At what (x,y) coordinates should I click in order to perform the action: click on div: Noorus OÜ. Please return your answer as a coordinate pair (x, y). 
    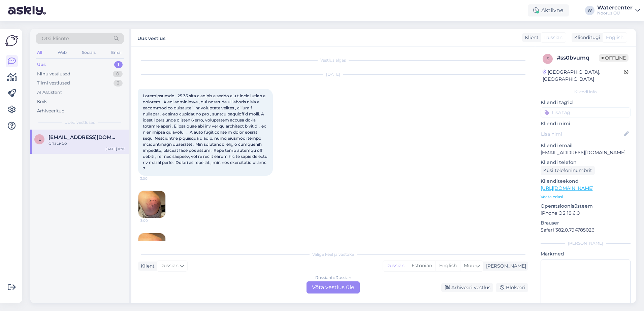
    Looking at the image, I should click on (615, 13).